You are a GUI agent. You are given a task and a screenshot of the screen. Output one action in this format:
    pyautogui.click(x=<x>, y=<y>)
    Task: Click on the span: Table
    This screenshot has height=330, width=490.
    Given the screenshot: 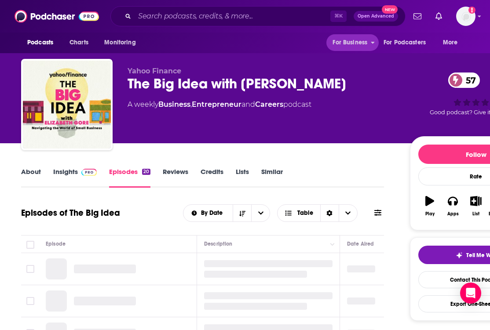 What is the action you would take?
    pyautogui.click(x=305, y=213)
    